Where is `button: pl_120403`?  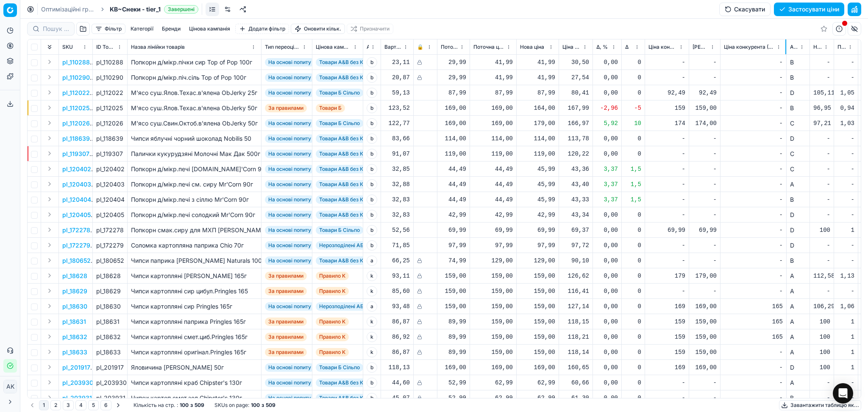
button: pl_120403 is located at coordinates (77, 185).